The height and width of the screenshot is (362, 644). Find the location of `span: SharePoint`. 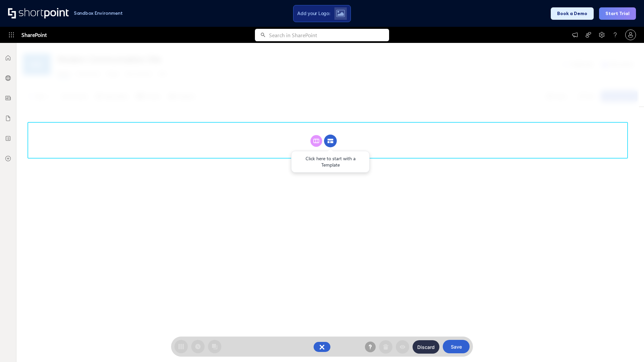

span: SharePoint is located at coordinates (34, 35).